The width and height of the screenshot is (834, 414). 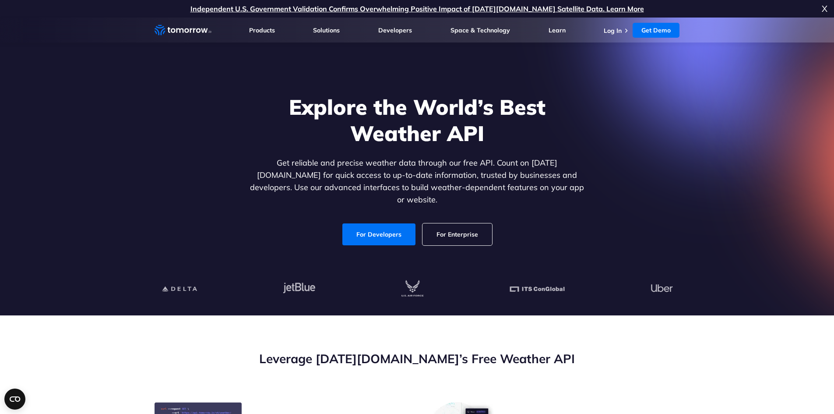 I want to click on h1: Explore the World’s Best Weather API, so click(x=417, y=120).